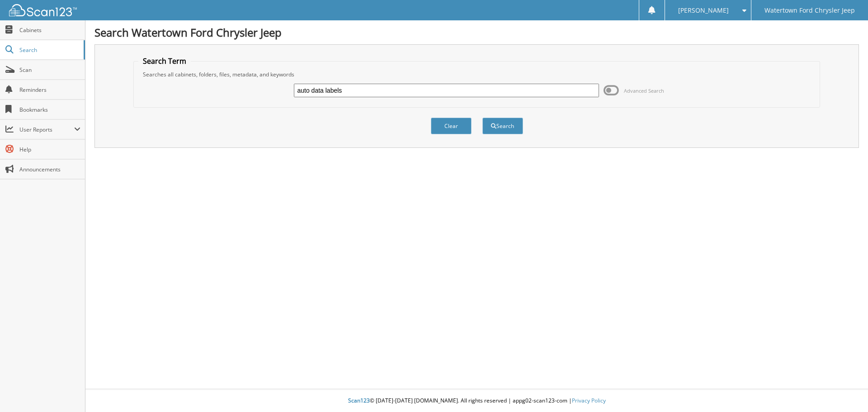 Image resolution: width=868 pixels, height=412 pixels. I want to click on span: Help, so click(50, 150).